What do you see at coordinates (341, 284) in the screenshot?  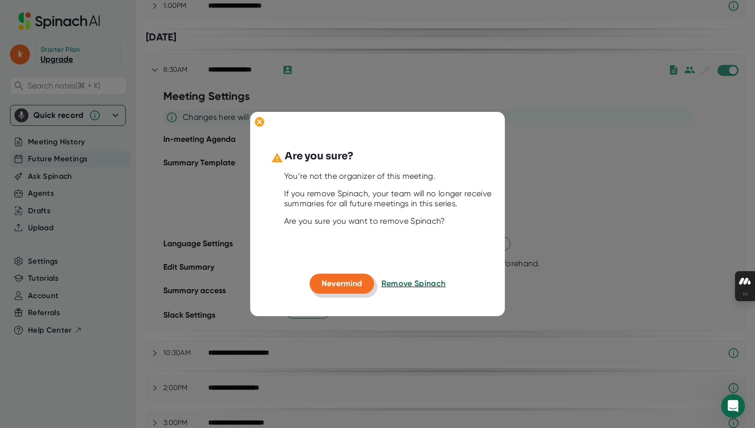 I see `button: Nevermind` at bounding box center [341, 284].